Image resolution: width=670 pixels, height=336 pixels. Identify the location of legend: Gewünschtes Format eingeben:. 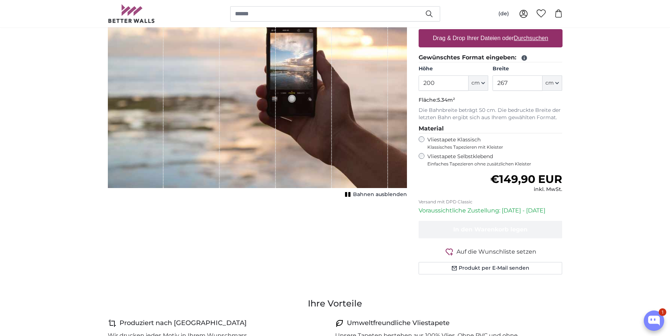
(491, 58).